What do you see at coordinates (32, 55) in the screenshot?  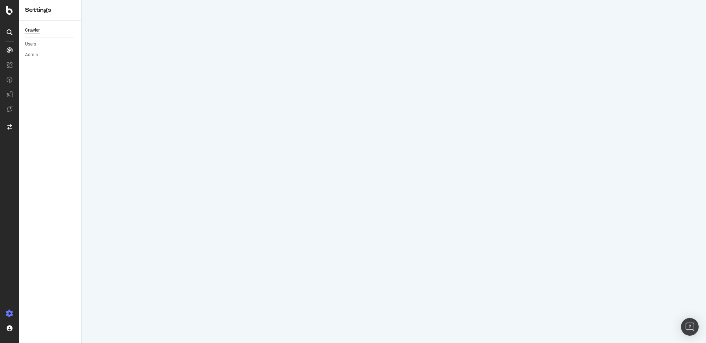 I see `div: Admin` at bounding box center [32, 55].